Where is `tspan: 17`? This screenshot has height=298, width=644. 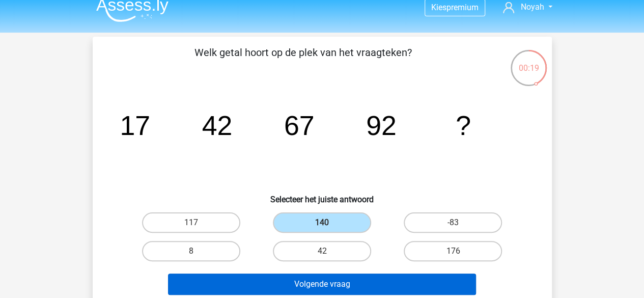 tspan: 17 is located at coordinates (135, 126).